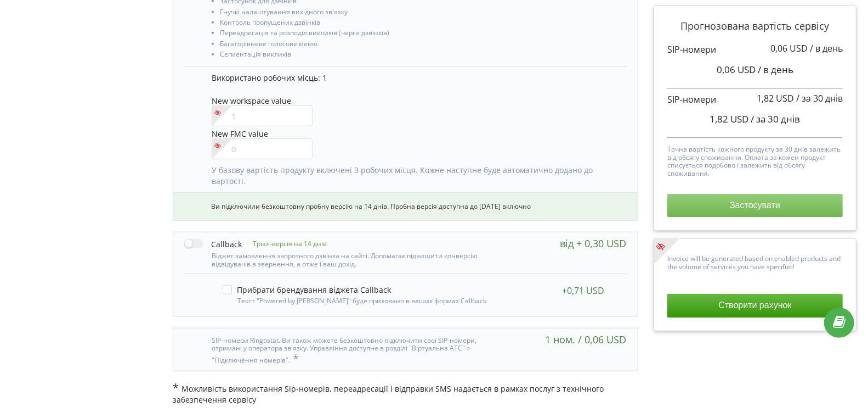  I want to click on p: Прогнозована вартість сервісу, so click(755, 26).